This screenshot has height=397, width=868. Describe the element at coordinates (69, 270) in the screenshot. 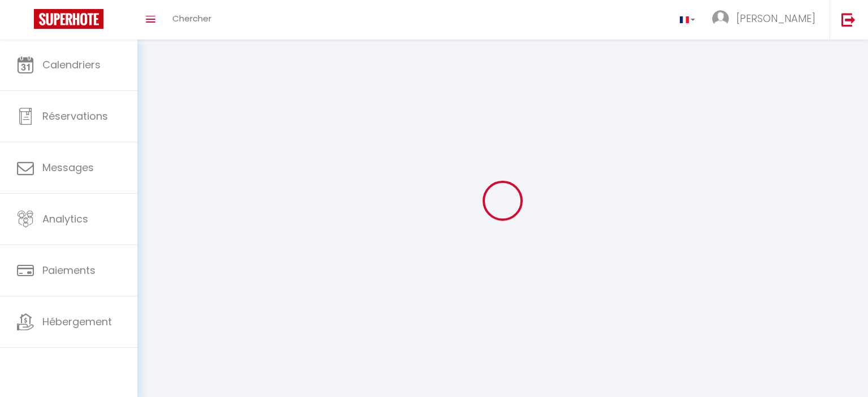

I see `span: Paiements` at that location.